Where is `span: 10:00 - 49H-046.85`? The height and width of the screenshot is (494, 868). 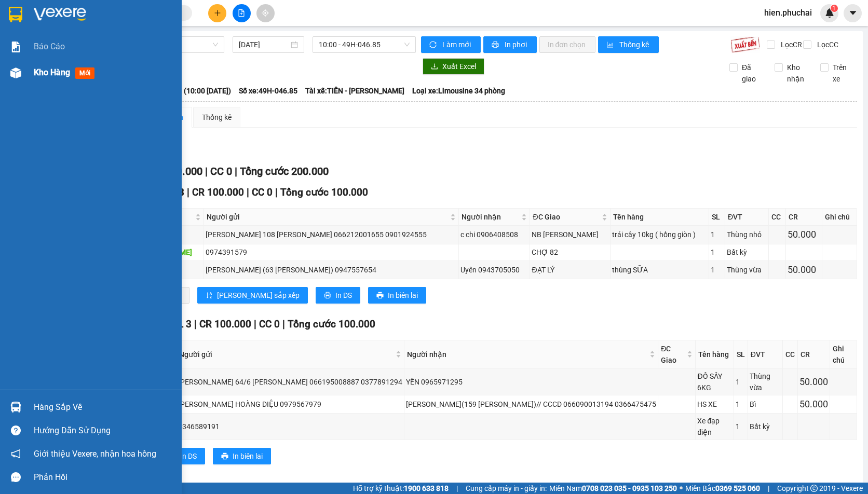 span: 10:00 - 49H-046.85 is located at coordinates (364, 45).